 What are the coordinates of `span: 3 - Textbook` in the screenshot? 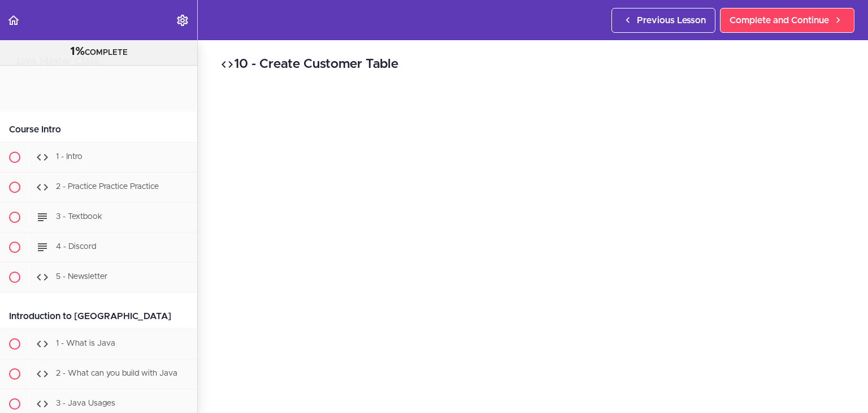 It's located at (79, 217).